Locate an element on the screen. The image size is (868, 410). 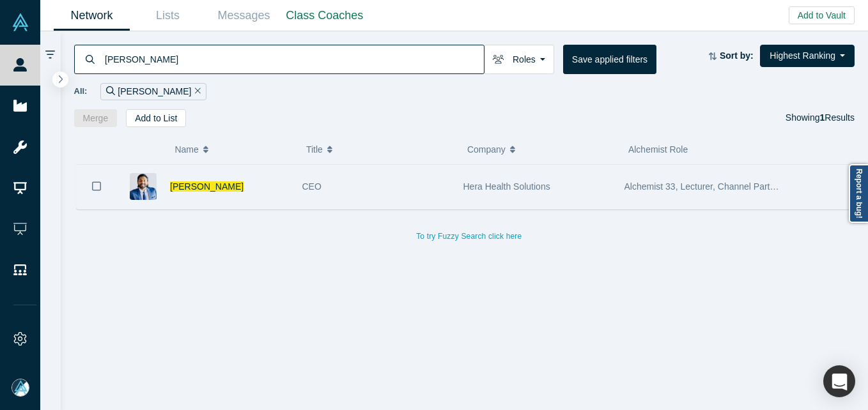
img: Mia Scott's Account is located at coordinates (20, 388).